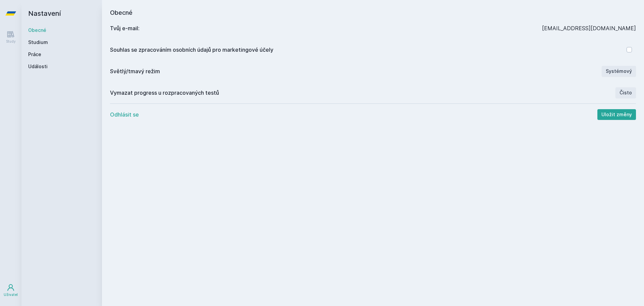 This screenshot has width=644, height=306. I want to click on a: Study, so click(11, 37).